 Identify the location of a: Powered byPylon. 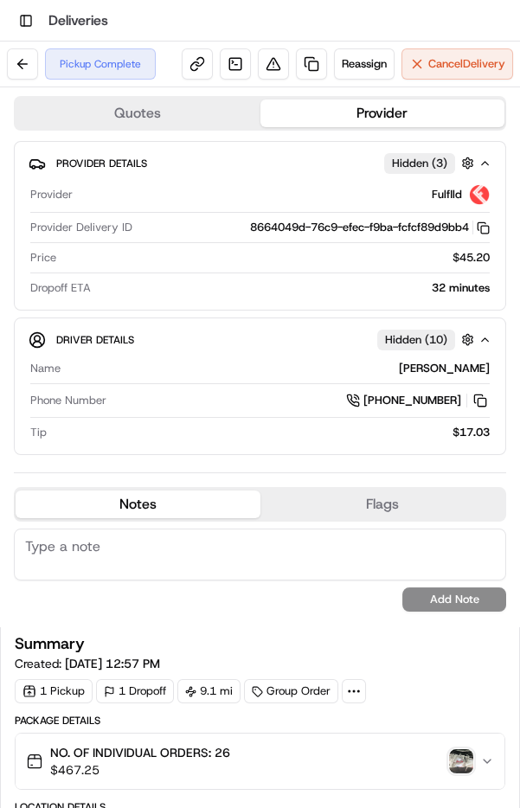
(165, 298).